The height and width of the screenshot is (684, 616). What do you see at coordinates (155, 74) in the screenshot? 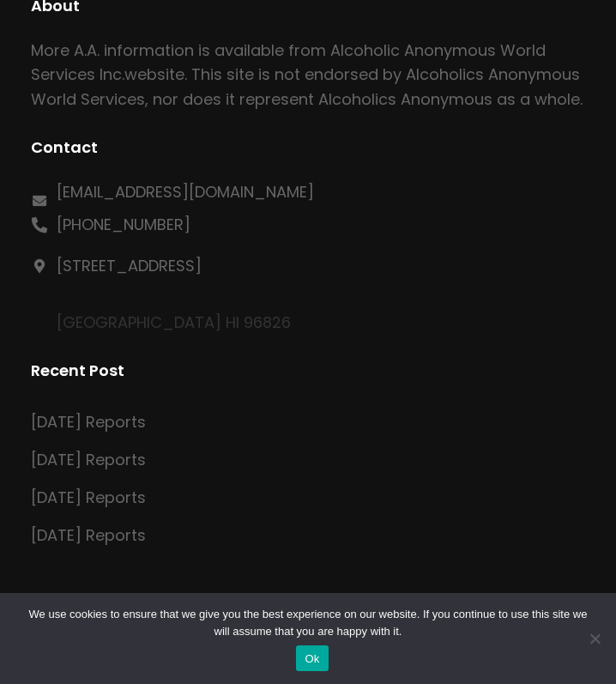
I see `a: website` at bounding box center [155, 74].